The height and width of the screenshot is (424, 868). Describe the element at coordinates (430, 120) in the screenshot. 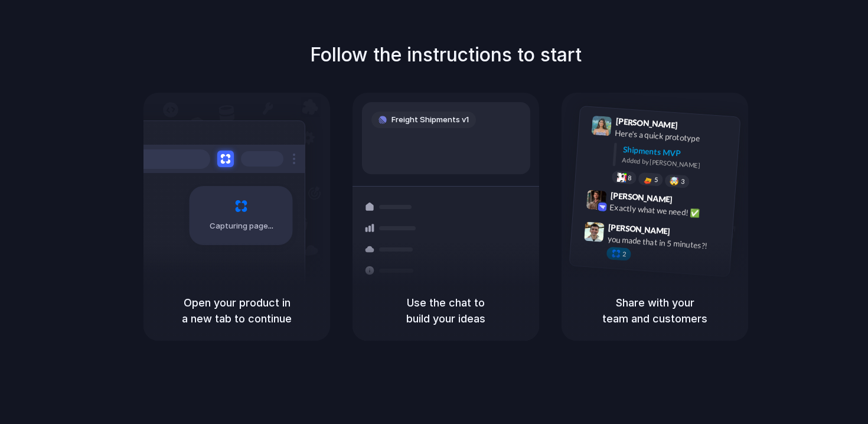

I see `span: Freight Shipments v1` at that location.